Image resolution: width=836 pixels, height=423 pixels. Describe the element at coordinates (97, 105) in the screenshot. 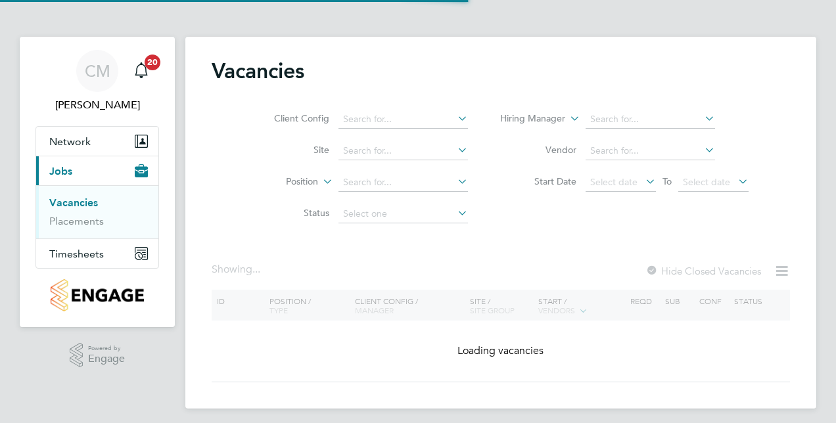

I see `span: Calum Madden` at that location.